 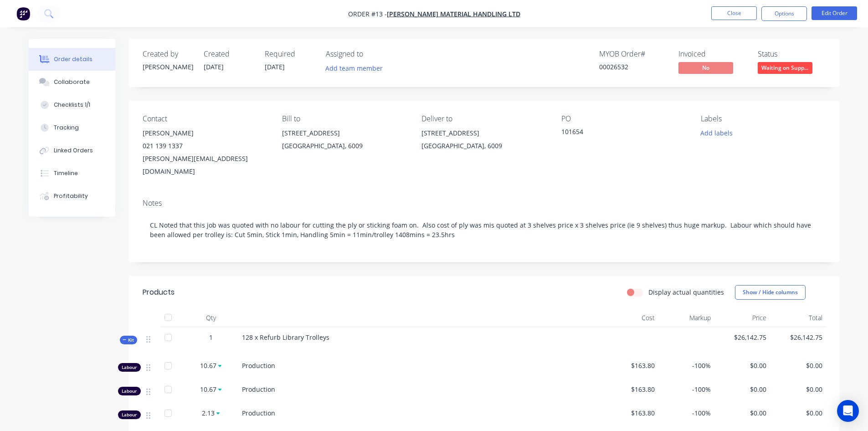 I want to click on label: Display actual quantities, so click(x=686, y=292).